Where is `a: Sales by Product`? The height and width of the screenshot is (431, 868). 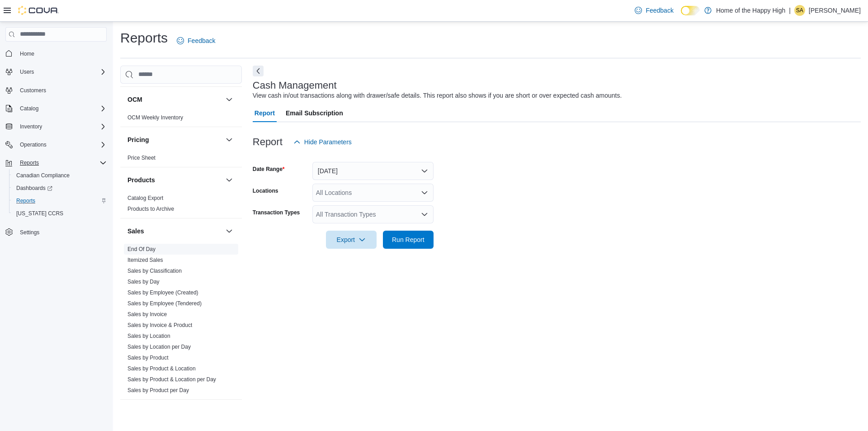
a: Sales by Product is located at coordinates (148, 358).